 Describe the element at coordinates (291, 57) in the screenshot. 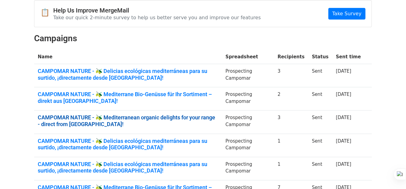

I see `th: Recipients` at that location.